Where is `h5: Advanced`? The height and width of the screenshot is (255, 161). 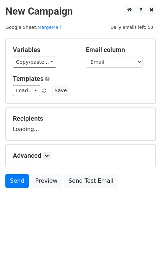 h5: Advanced is located at coordinates (81, 156).